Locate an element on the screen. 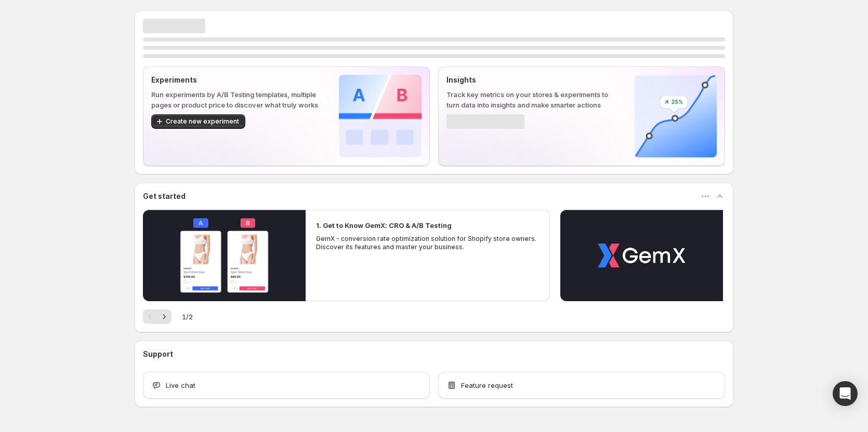  p: Run experiments by A/B Testing templates, multiple pages or product price to discover what truly ... is located at coordinates (237, 99).